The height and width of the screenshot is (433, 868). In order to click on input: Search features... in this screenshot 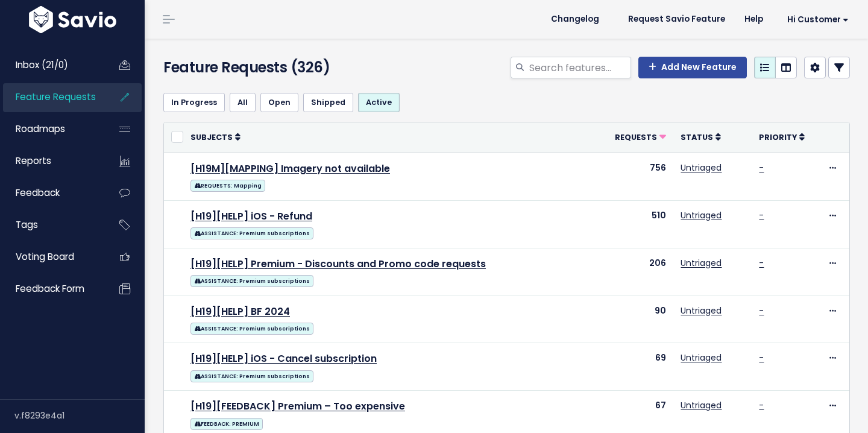, I will do `click(579, 68)`.